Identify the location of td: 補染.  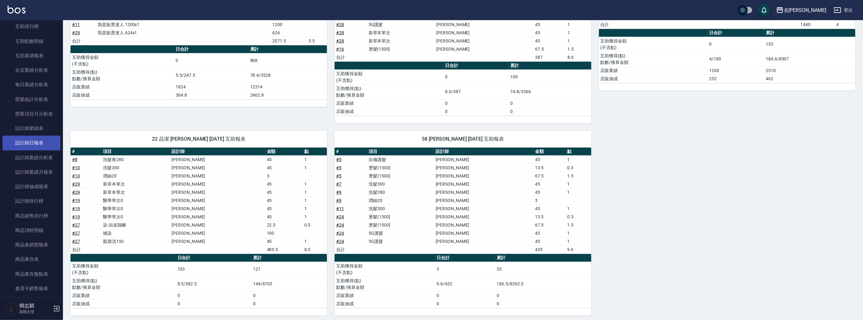
(136, 233).